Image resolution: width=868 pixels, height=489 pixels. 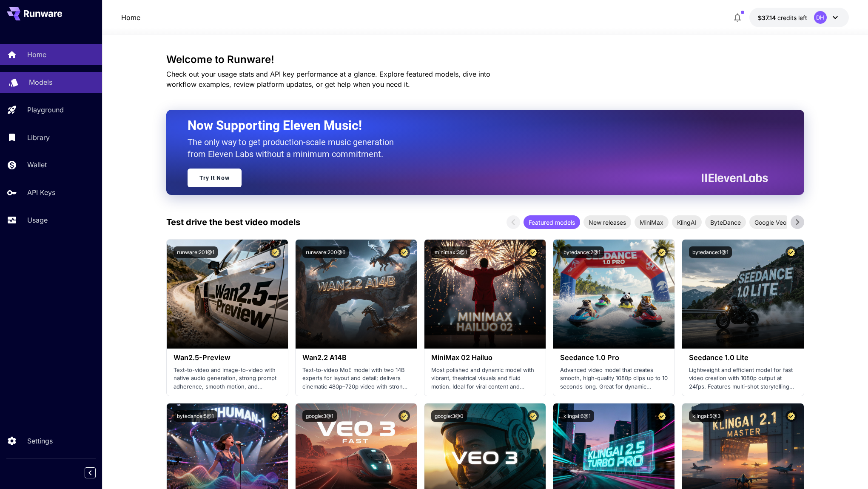 I want to click on div: KlingAI, so click(x=687, y=222).